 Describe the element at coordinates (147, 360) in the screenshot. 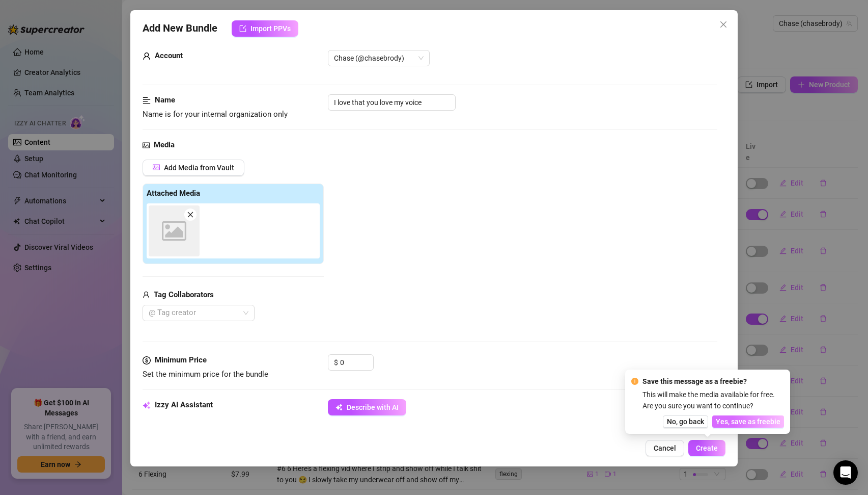

I see `span: dollar` at that location.